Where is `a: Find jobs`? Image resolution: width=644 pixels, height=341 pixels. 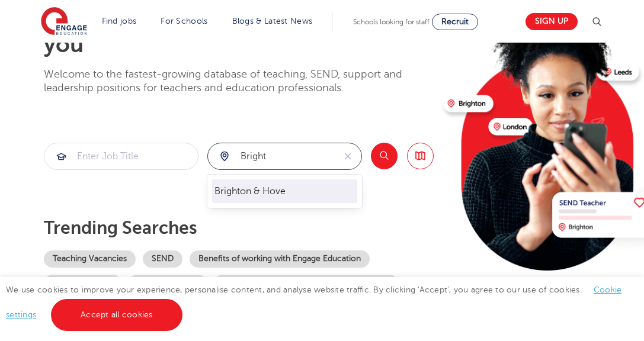 a: Find jobs is located at coordinates (119, 21).